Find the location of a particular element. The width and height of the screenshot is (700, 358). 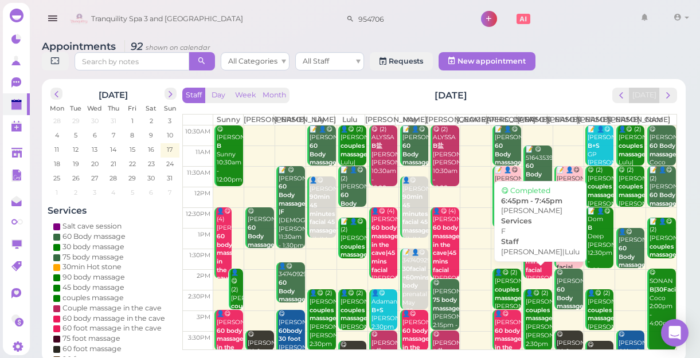

th: Lily is located at coordinates (319, 120).